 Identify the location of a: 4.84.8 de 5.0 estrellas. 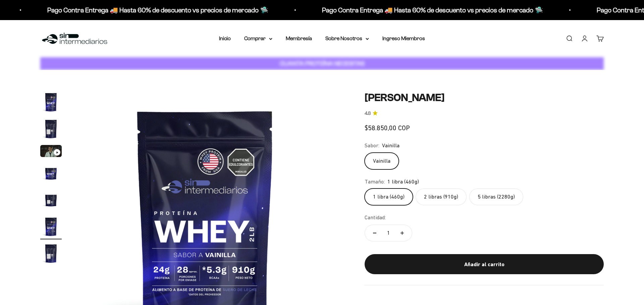
(484, 114).